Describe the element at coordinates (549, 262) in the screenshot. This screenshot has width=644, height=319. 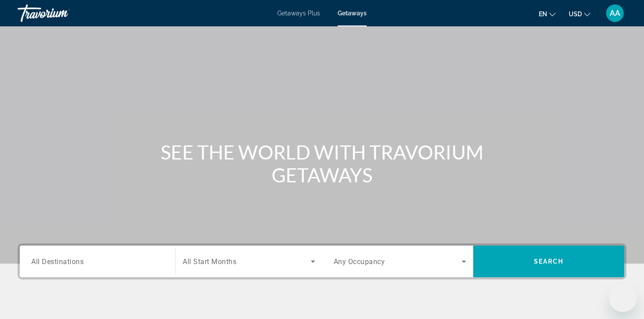
I see `button: Search` at that location.